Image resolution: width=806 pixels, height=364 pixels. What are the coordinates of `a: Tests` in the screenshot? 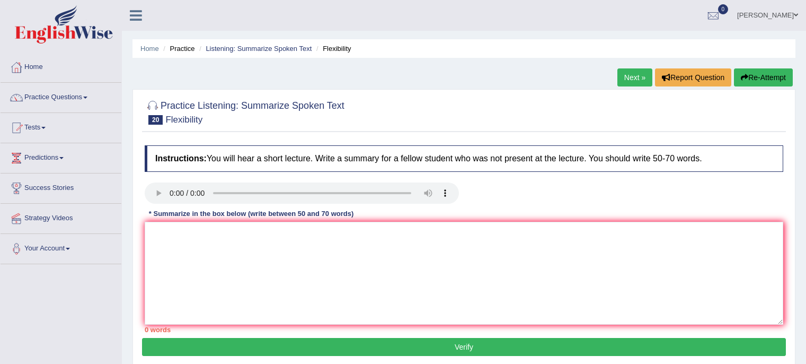 It's located at (61, 126).